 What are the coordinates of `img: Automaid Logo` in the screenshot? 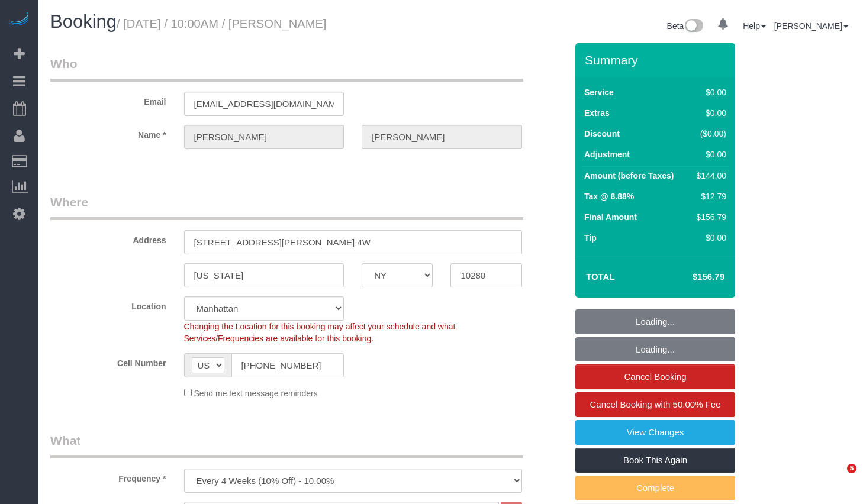 It's located at (19, 20).